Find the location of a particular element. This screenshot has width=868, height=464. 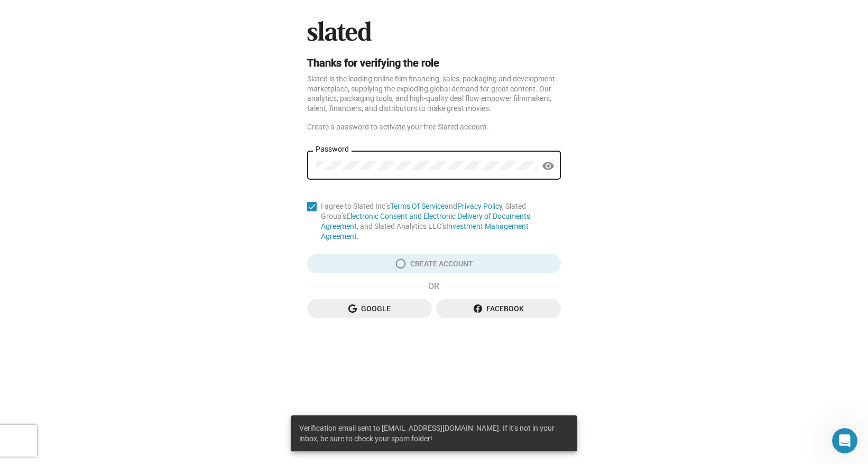

span: Facebook is located at coordinates (498, 309).